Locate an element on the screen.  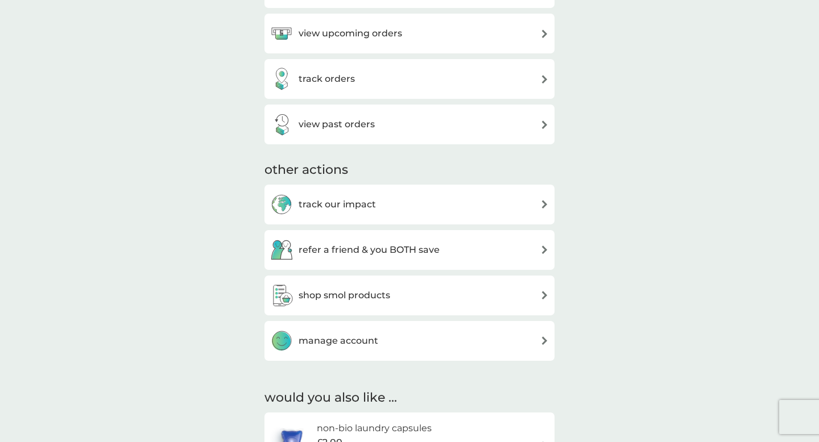
h3: view past orders is located at coordinates (337, 125).